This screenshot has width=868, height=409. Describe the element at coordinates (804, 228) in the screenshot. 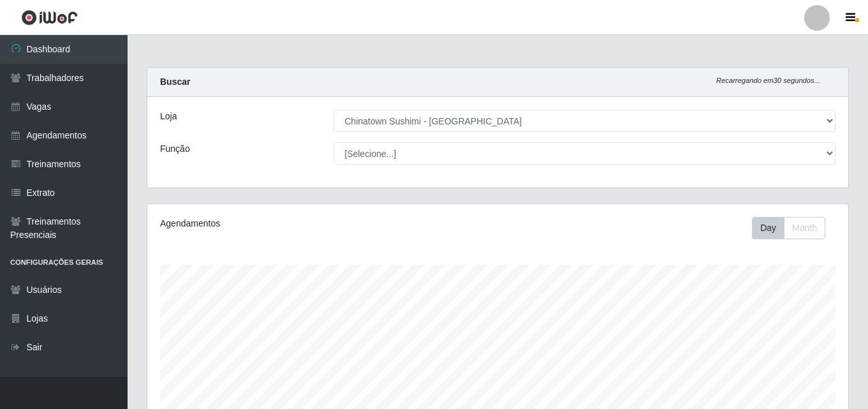

I see `button: Month` at that location.